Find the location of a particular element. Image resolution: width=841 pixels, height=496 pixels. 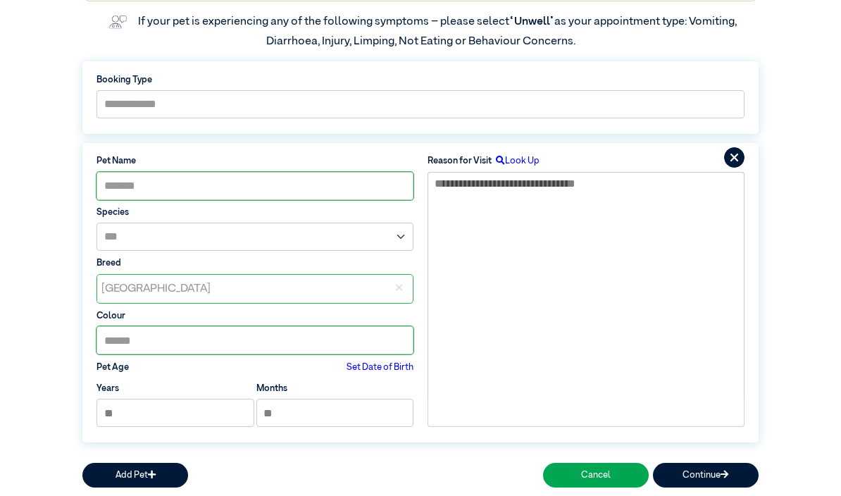

button: Cancel is located at coordinates (596, 480).